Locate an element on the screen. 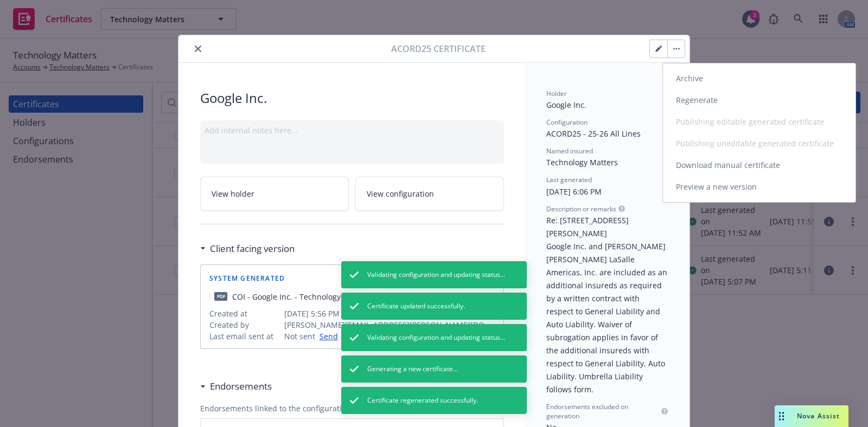  div: Client facing version is located at coordinates (248, 249).